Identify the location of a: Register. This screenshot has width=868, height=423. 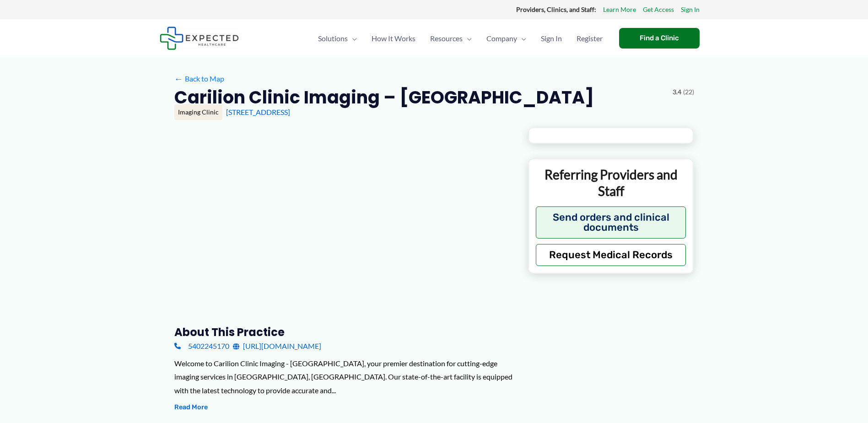
(589, 38).